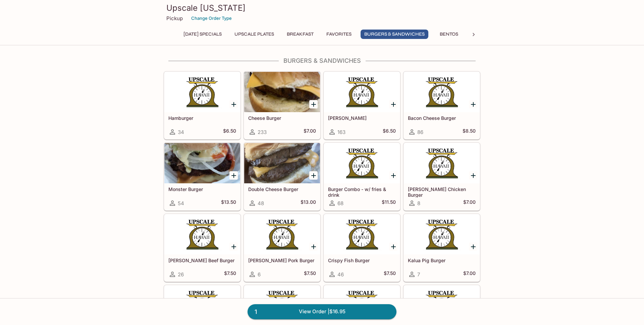 The width and height of the screenshot is (644, 325). I want to click on div: Burger Combo - w/ fries & drink, so click(362, 163).